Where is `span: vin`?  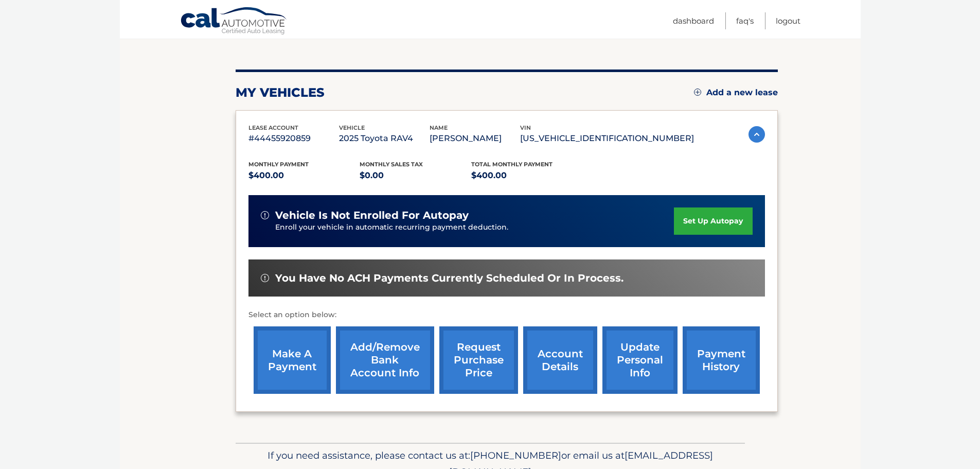
span: vin is located at coordinates (525, 127).